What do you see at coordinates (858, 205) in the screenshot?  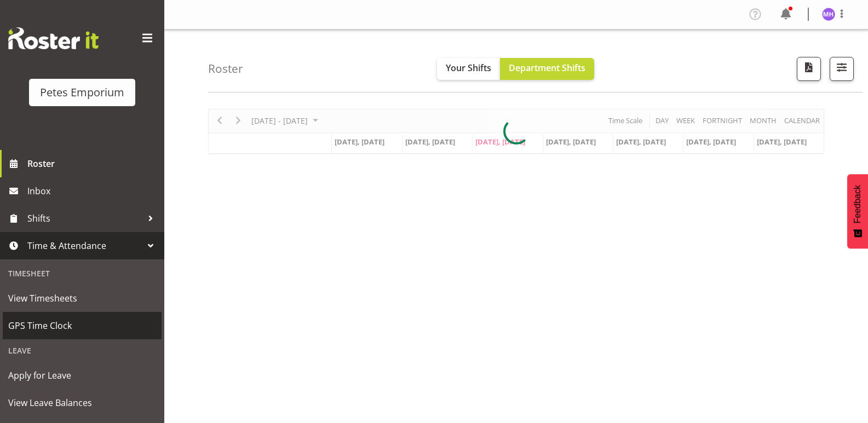 I see `span: Feedback` at bounding box center [858, 205].